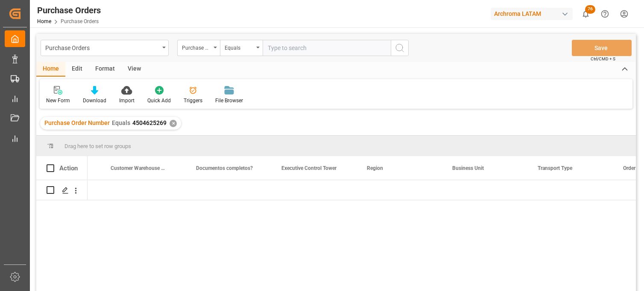 This screenshot has width=644, height=291. I want to click on div: Download, so click(94, 100).